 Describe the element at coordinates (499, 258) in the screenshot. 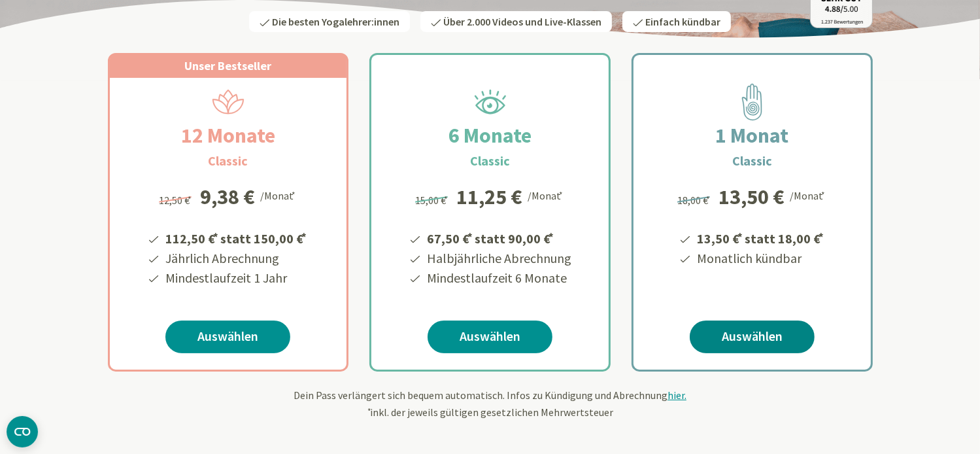

I see `li: Halbjährliche Abrechnung` at that location.